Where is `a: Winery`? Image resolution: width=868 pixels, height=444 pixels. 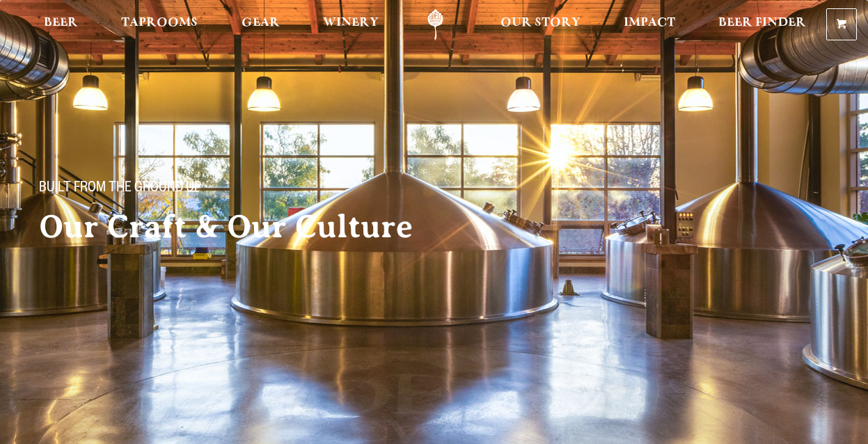
a: Winery is located at coordinates (351, 25).